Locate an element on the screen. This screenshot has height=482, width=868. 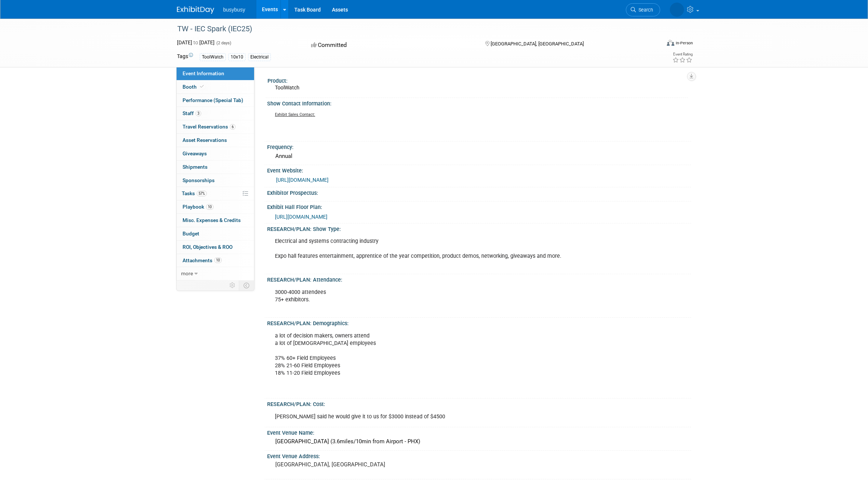
a: Giveaways is located at coordinates (215, 154).